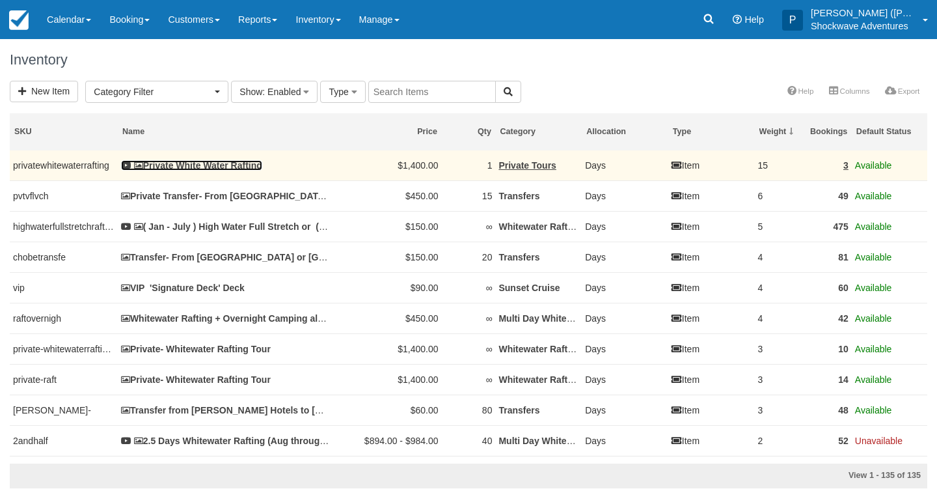 This screenshot has height=491, width=937. Describe the element at coordinates (843, 318) in the screenshot. I see `a: 42` at that location.